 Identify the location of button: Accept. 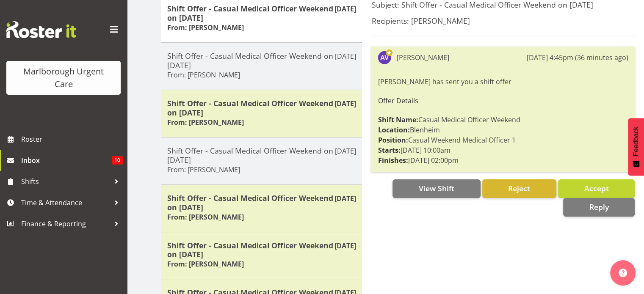
(596, 188).